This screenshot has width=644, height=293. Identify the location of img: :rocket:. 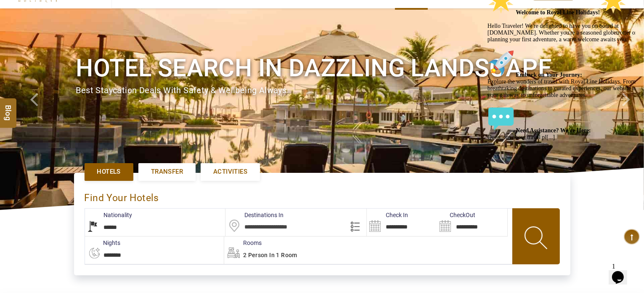
(17, 79).